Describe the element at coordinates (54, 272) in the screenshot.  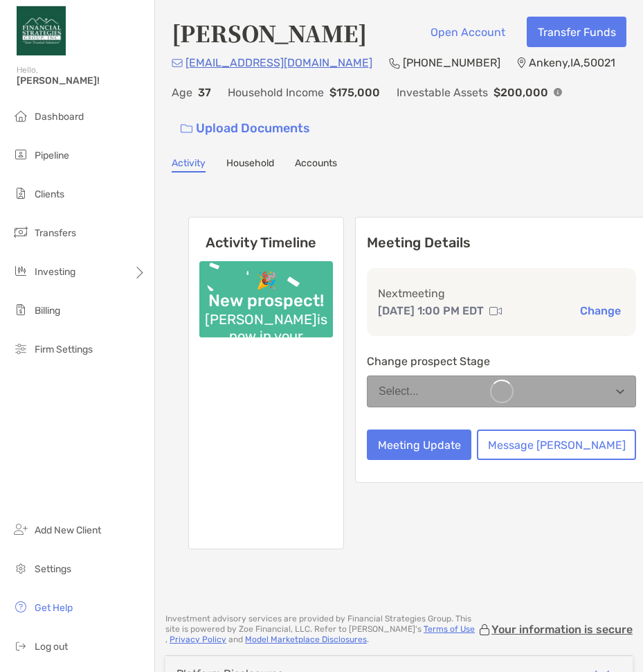
I see `span: Investing` at that location.